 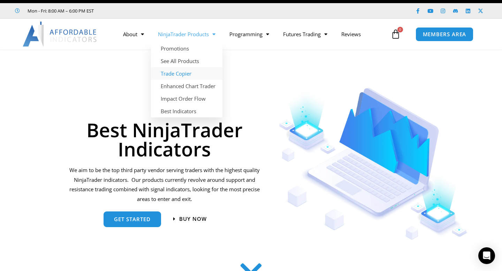 I want to click on a: MEMBERS AREA, so click(x=445, y=34).